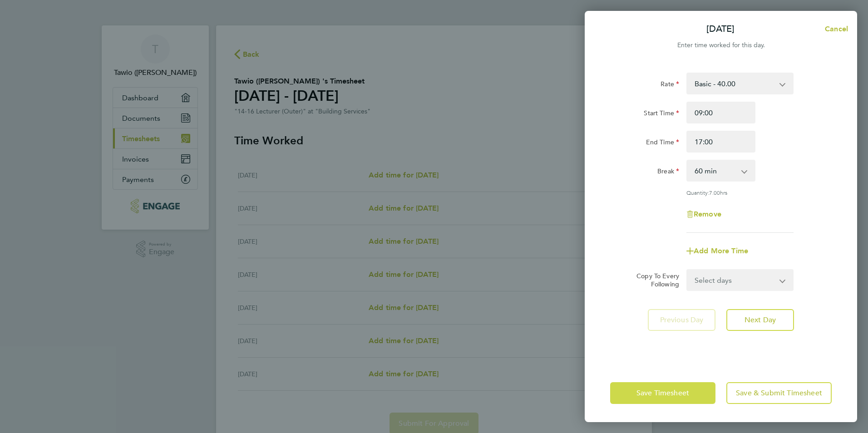 This screenshot has height=433, width=868. Describe the element at coordinates (704, 214) in the screenshot. I see `button: Remove` at that location.